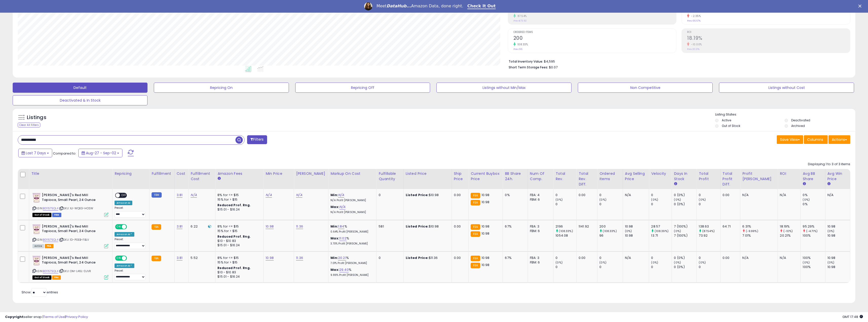  What do you see at coordinates (788, 231) in the screenshot?
I see `small: (-10%)` at bounding box center [788, 231].